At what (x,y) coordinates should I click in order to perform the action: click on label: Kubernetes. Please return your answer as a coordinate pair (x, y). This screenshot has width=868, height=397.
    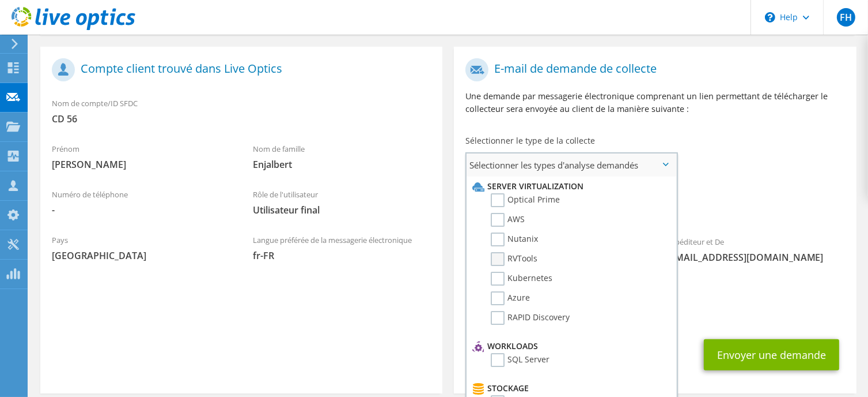
    Looking at the image, I should click on (521, 278).